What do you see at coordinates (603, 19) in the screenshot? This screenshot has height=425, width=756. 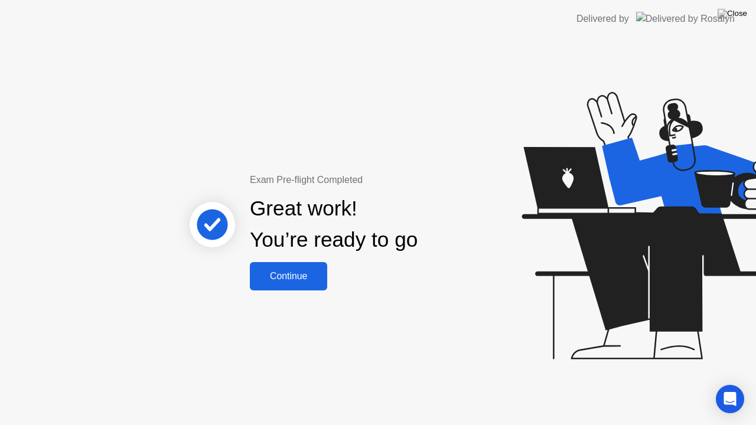 I see `div: Delivered by` at bounding box center [603, 19].